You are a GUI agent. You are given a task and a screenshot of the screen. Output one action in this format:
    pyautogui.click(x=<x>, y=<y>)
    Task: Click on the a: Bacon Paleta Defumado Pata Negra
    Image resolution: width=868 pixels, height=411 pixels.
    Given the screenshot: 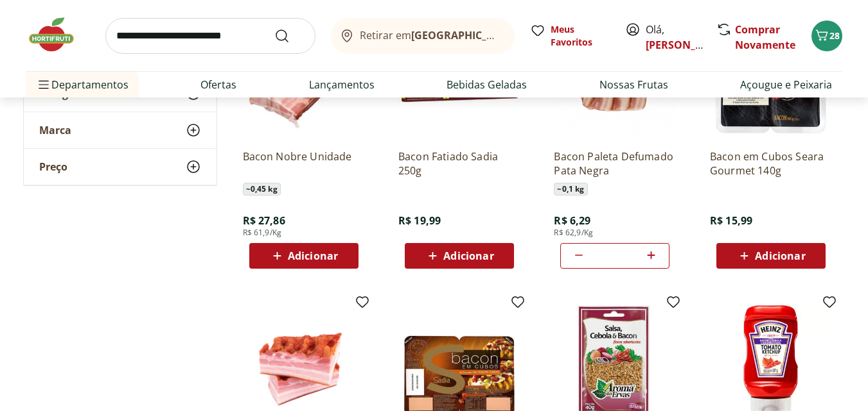 What is the action you would take?
    pyautogui.click(x=614, y=163)
    